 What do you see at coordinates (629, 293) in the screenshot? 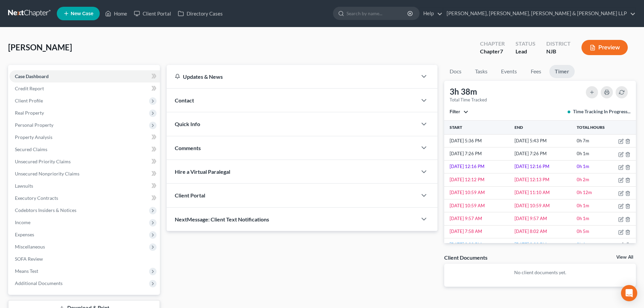
I see `div: Open Intercom Messenger` at bounding box center [629, 293].